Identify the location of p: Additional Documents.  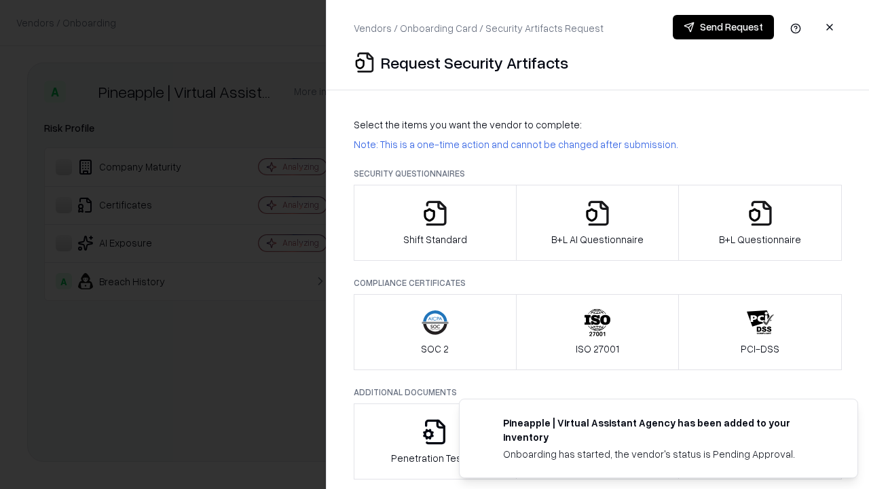
(598, 392).